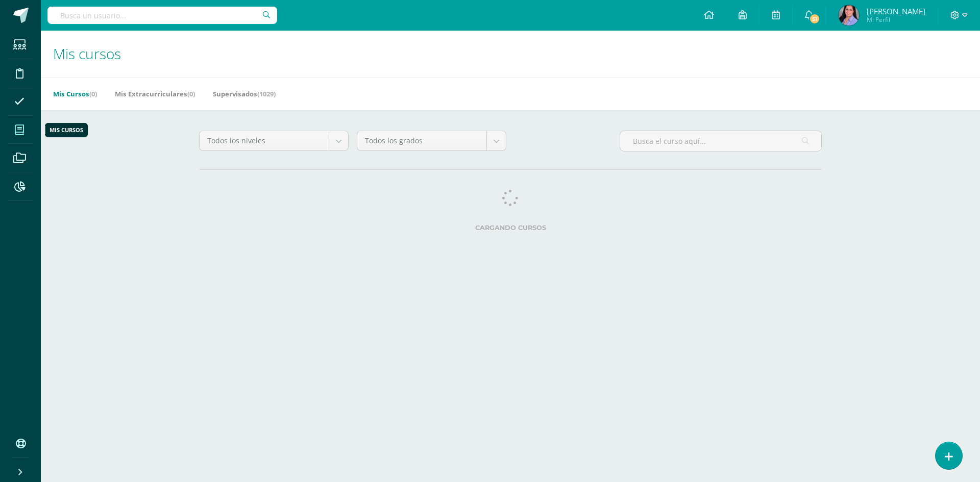  Describe the element at coordinates (896, 20) in the screenshot. I see `span: Mi Perfil` at that location.